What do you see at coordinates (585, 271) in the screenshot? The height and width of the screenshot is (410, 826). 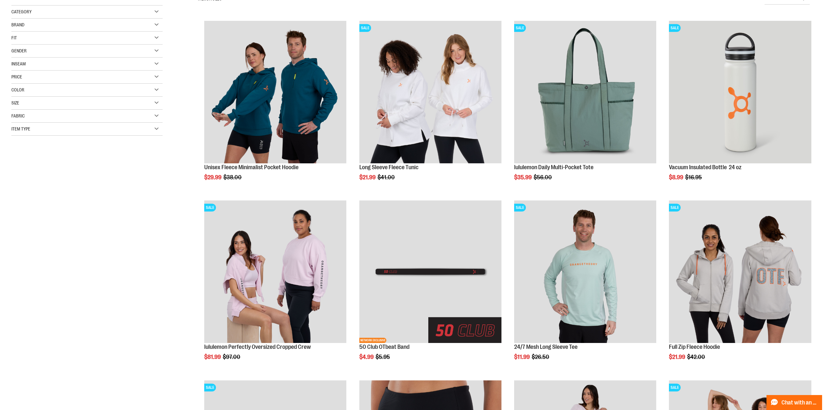 I see `img: Main Image of 1457095` at bounding box center [585, 271].